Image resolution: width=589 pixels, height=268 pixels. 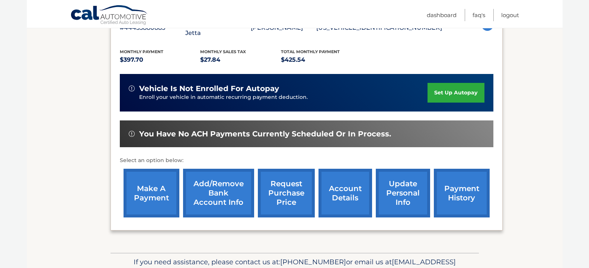 What do you see at coordinates (160, 60) in the screenshot?
I see `p: $397.70` at bounding box center [160, 60].